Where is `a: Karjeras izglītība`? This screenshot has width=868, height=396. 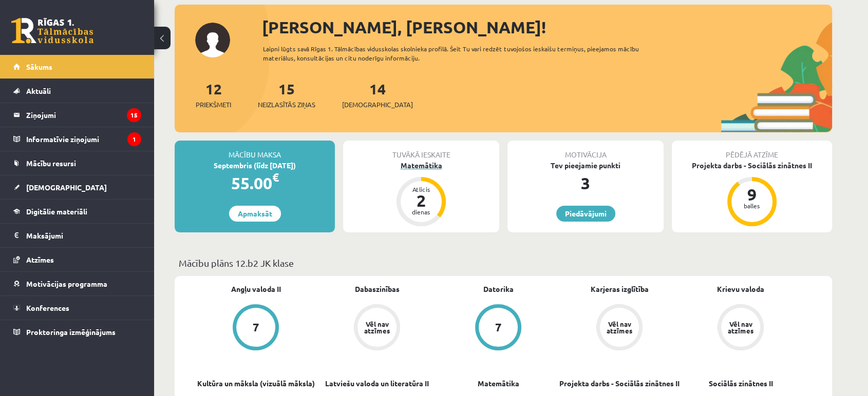 a: Karjeras izglītība is located at coordinates (619, 289).